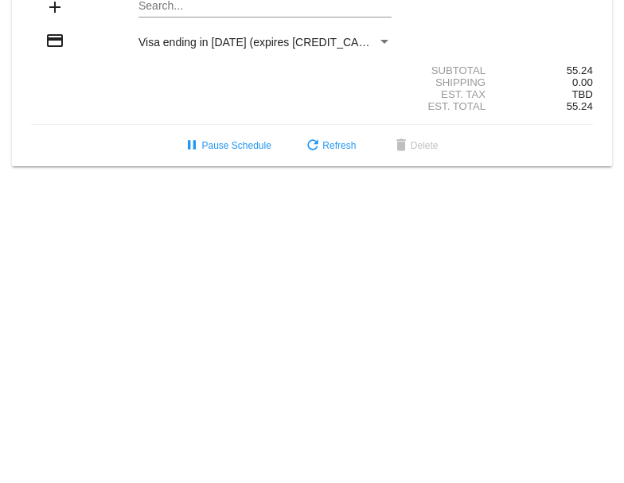 This screenshot has width=624, height=483. Describe the element at coordinates (453, 94) in the screenshot. I see `div: Est. Tax` at that location.